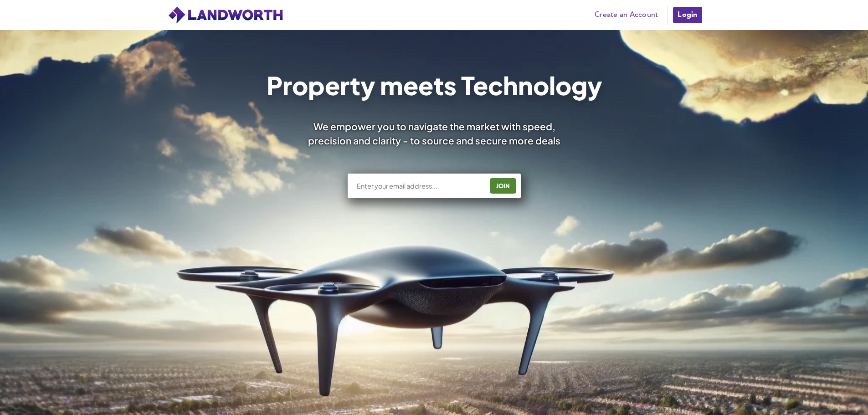 The height and width of the screenshot is (415, 868). What do you see at coordinates (503, 186) in the screenshot?
I see `div: JOIN` at bounding box center [503, 186].